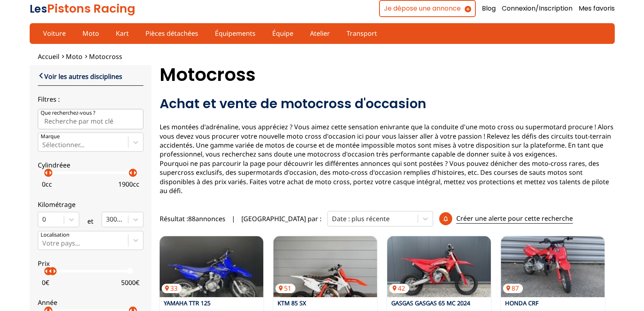  Describe the element at coordinates (387, 75) in the screenshot. I see `h1: Motocross` at that location.